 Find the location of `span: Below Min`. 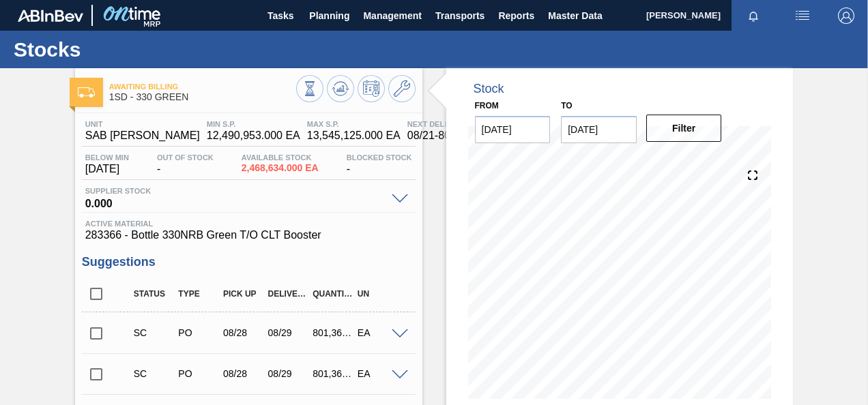

span: Below Min is located at coordinates (107, 157).